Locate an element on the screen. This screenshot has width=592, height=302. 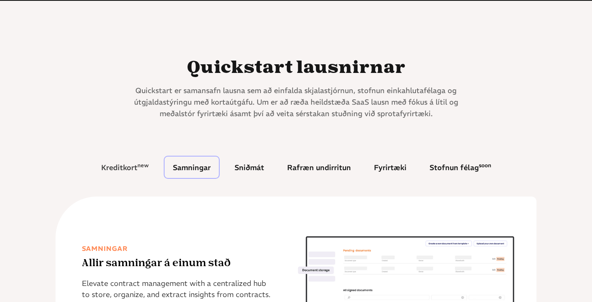
div: Rafræn undirritun is located at coordinates (319, 167).